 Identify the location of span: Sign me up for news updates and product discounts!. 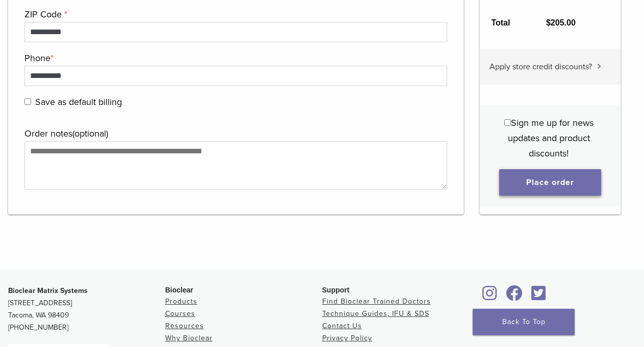
(551, 138).